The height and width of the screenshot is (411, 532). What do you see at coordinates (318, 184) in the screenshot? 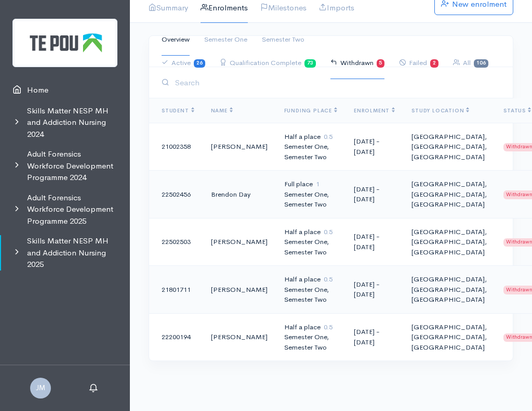
I see `span: 1` at bounding box center [318, 184].